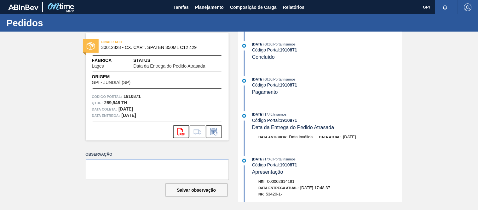 The height and width of the screenshot is (210, 478). What do you see at coordinates (301, 136) in the screenshot?
I see `span: Data inválida` at bounding box center [301, 136].